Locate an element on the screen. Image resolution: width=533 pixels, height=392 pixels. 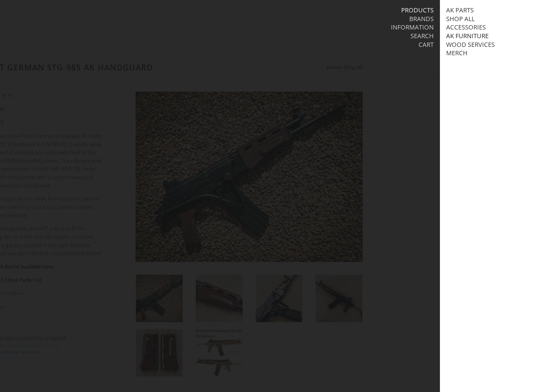
a: Brands is located at coordinates (421, 19).